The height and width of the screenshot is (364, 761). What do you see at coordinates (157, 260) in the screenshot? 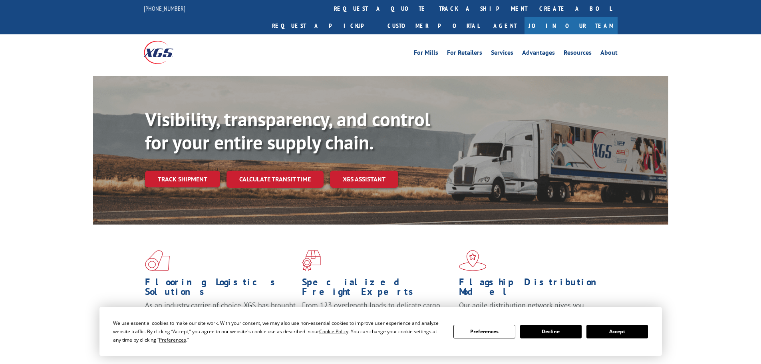
I see `img: xgs-icon-total-supply-chain-intelligence-red` at bounding box center [157, 260].